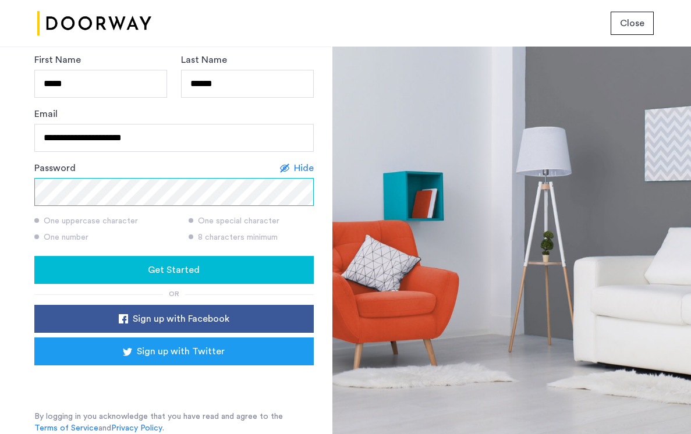 The image size is (691, 434). Describe the element at coordinates (55, 168) in the screenshot. I see `label: Password` at that location.